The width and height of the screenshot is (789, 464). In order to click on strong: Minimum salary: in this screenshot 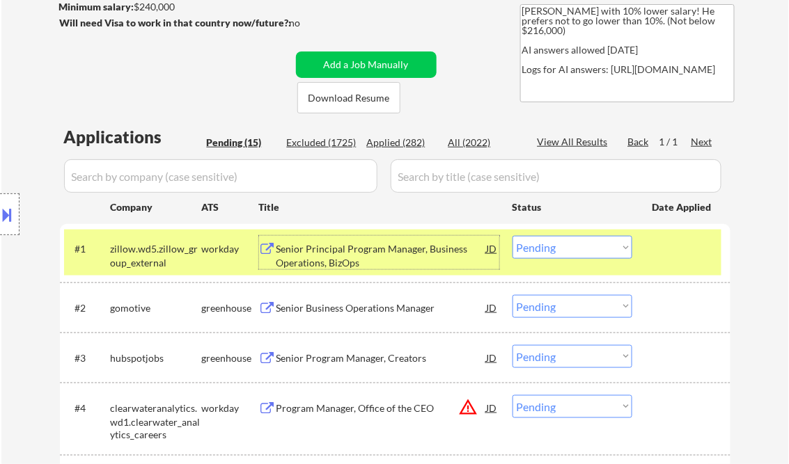, I will do `click(97, 6)`.